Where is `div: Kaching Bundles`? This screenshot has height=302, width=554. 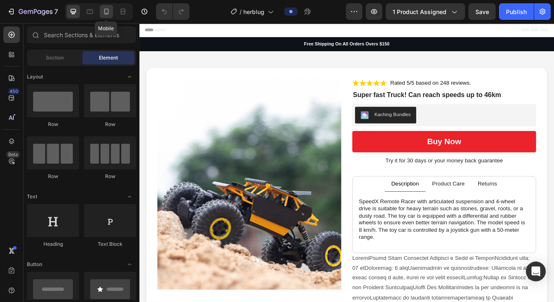
div: Kaching Bundles is located at coordinates (303, 110).